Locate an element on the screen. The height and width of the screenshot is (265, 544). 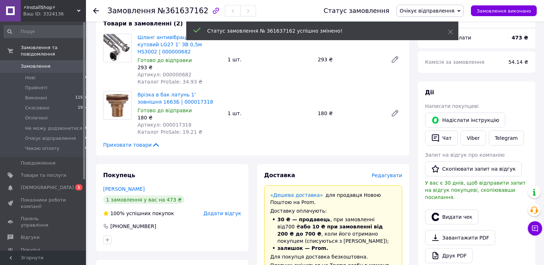
span: Каталог ProSale: 19.21 ₴ is located at coordinates (170, 132).